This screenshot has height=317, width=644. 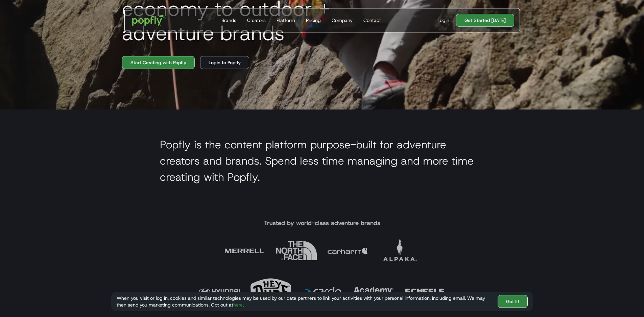 I want to click on a: Creators, so click(x=256, y=20).